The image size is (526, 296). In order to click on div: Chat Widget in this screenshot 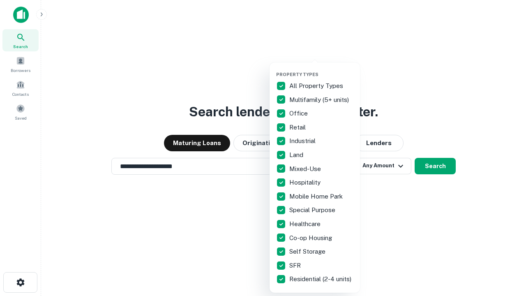, I will do `click(505, 250)`.